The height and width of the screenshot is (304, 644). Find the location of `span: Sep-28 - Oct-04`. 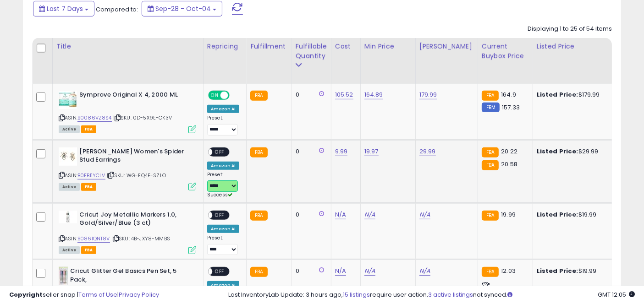

span: Sep-28 - Oct-04 is located at coordinates (183, 9).